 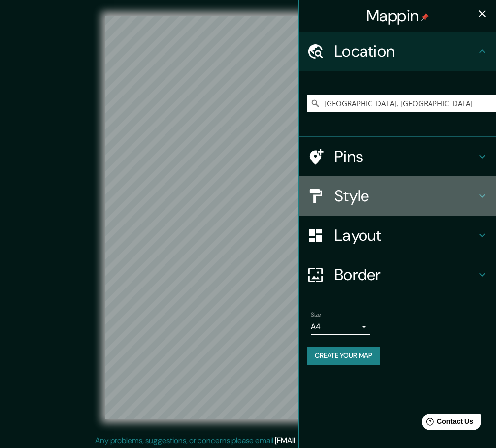 I want to click on div: Location, so click(x=397, y=51).